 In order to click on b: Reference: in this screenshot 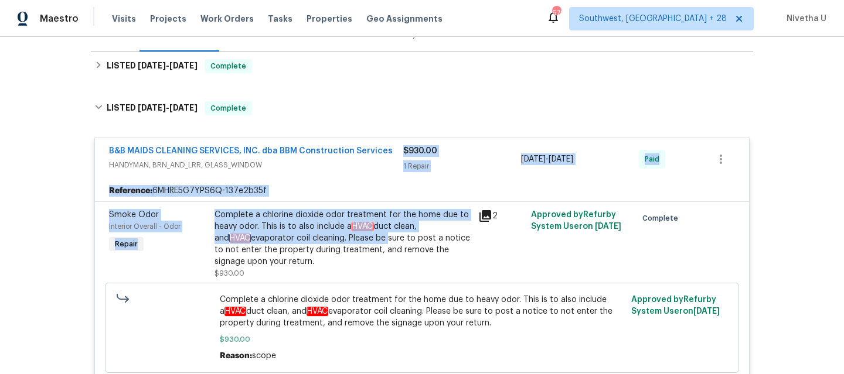, I will do `click(131, 191)`.